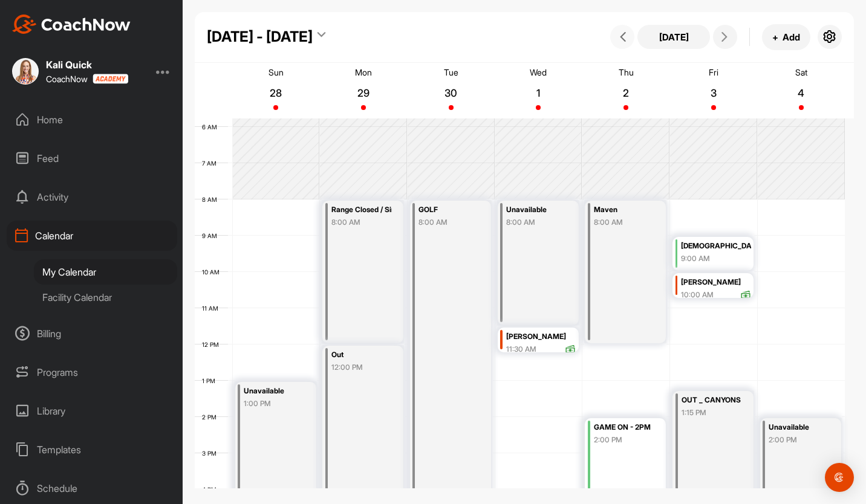  Describe the element at coordinates (362, 210) in the screenshot. I see `div: Range Closed / Sim Available` at that location.